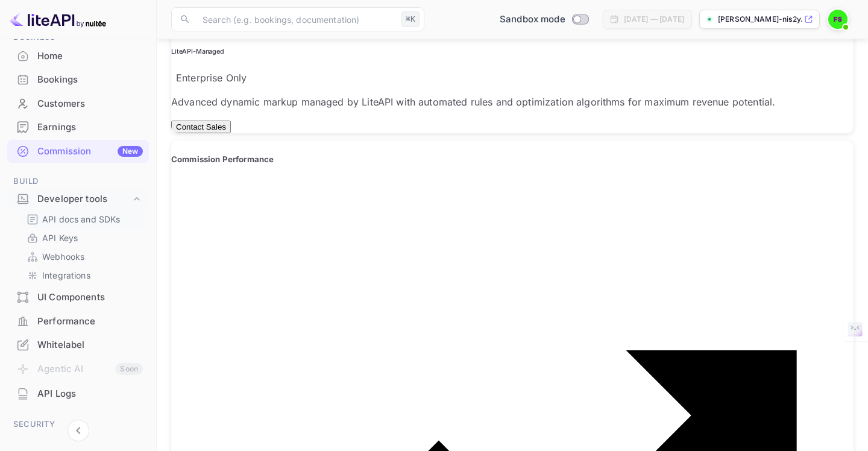 Image resolution: width=868 pixels, height=451 pixels. What do you see at coordinates (532, 20) in the screenshot?
I see `span: Sandbox mode` at bounding box center [532, 20].